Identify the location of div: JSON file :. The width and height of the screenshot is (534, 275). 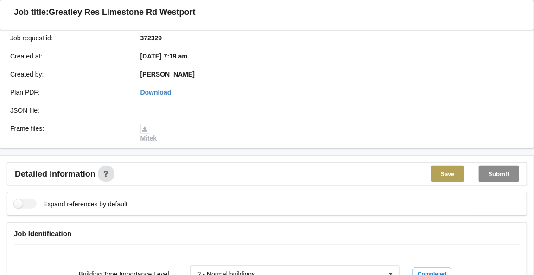
(69, 110).